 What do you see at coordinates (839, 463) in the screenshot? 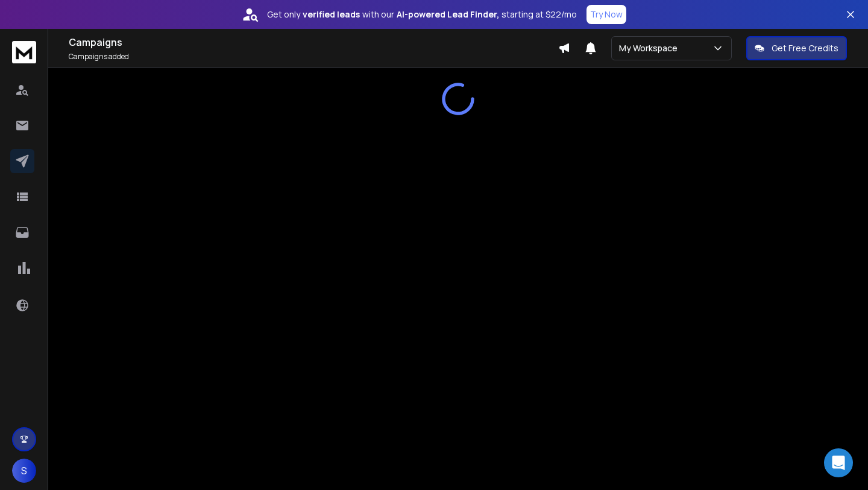
I see `div: Open Intercom Messenger` at bounding box center [839, 463].